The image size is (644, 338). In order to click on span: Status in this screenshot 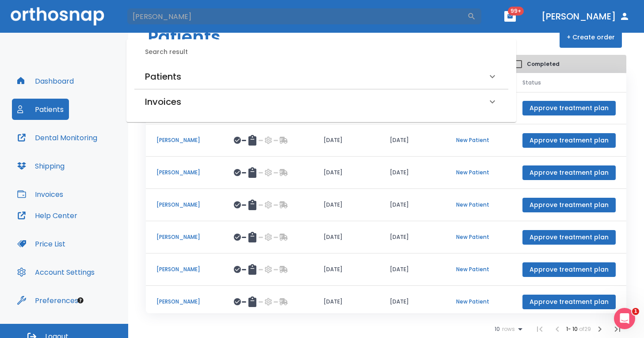, I will do `click(532, 83)`.